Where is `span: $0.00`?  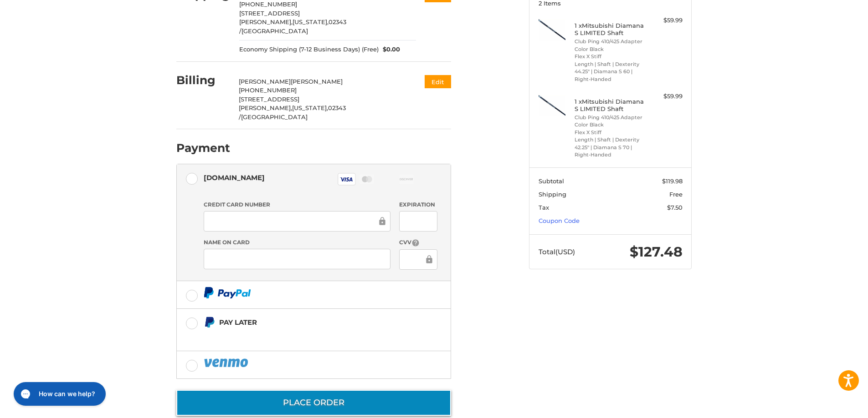
span: $0.00 is located at coordinates (390, 50).